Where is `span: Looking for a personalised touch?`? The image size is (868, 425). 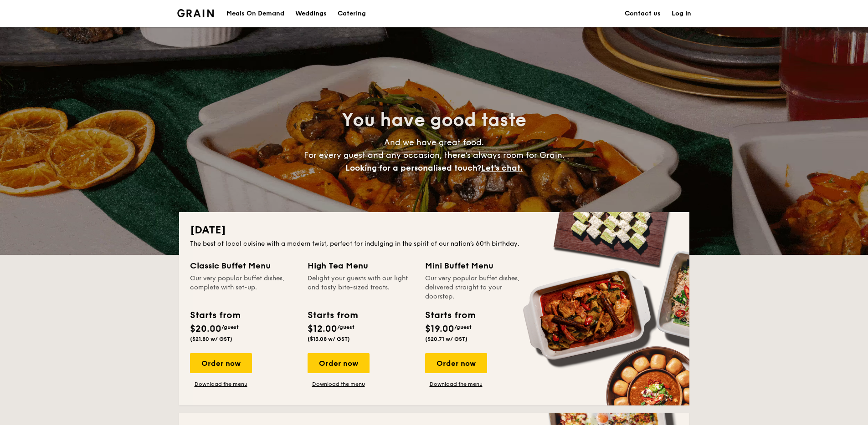
span: Looking for a personalised touch? is located at coordinates (413, 168).